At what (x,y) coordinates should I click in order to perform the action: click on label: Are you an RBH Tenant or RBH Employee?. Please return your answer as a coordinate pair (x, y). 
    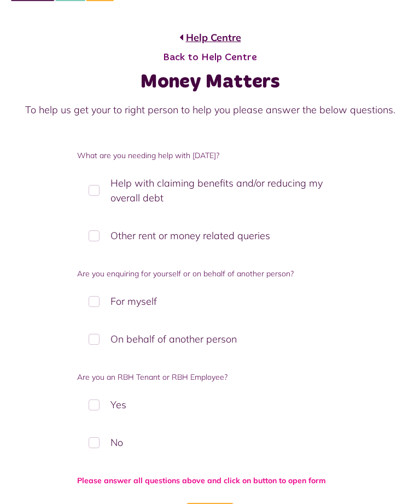
    Looking at the image, I should click on (209, 377).